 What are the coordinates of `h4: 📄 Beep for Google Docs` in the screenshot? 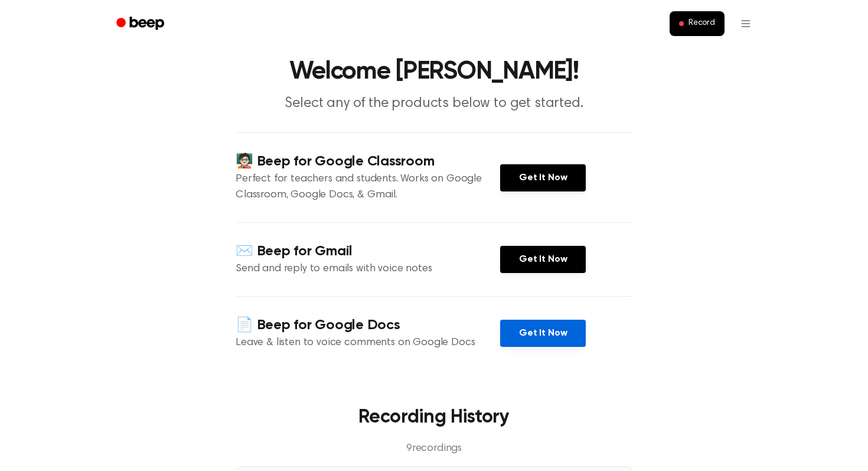 It's located at (368, 325).